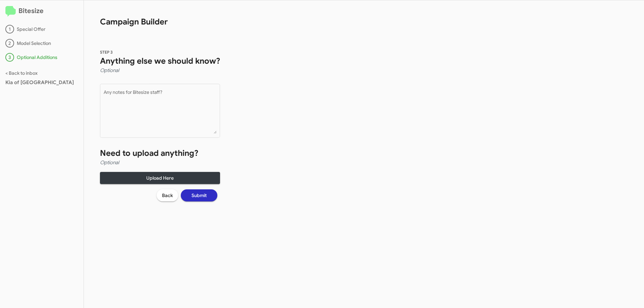  Describe the element at coordinates (10, 57) in the screenshot. I see `div: 3` at that location.